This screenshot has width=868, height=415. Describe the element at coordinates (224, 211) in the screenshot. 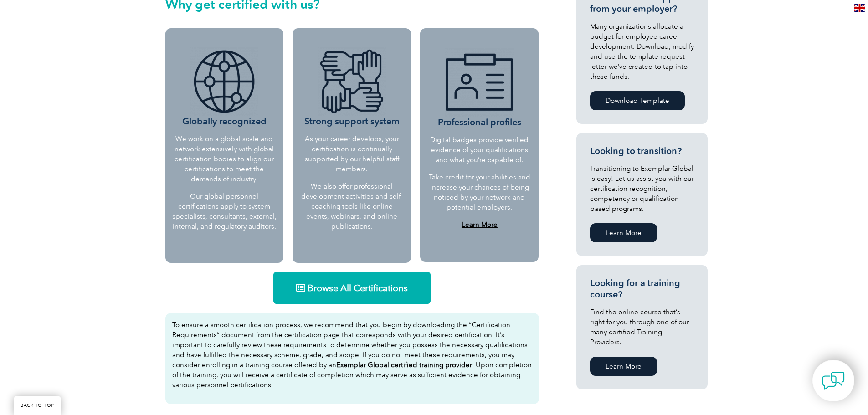

I see `p: Our global personnel certifications apply to system specialists, consultants, external, internal,...` at that location.